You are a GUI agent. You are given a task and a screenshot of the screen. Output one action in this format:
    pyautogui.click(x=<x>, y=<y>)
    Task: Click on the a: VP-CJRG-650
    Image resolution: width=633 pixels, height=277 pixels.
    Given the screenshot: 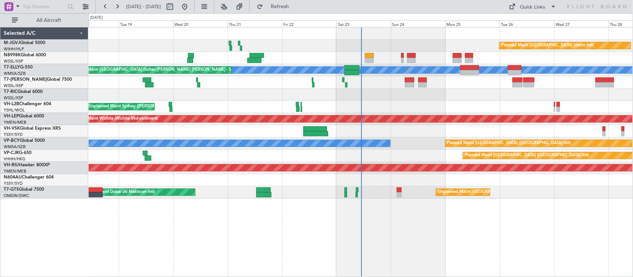 What is the action you would take?
    pyautogui.click(x=17, y=153)
    